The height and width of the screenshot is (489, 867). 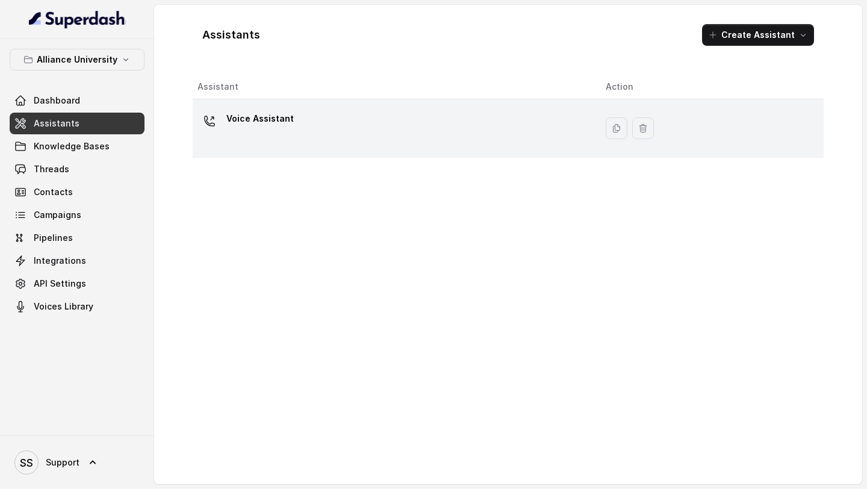 I want to click on span: Integrations, so click(x=60, y=261).